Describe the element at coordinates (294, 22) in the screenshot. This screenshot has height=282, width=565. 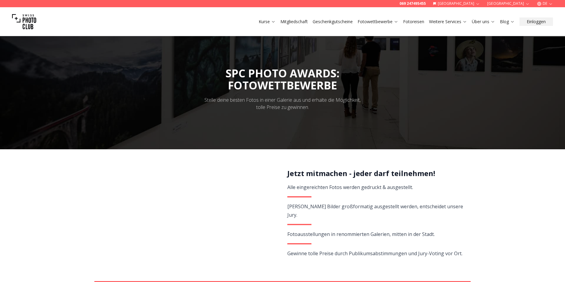
I see `a: Mitgliedschaft` at that location.